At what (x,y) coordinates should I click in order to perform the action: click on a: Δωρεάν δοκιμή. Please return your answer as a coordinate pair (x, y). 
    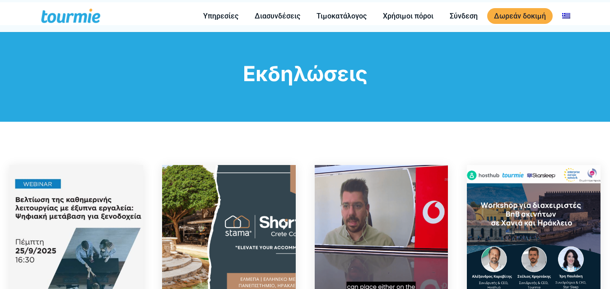
    Looking at the image, I should click on (519, 16).